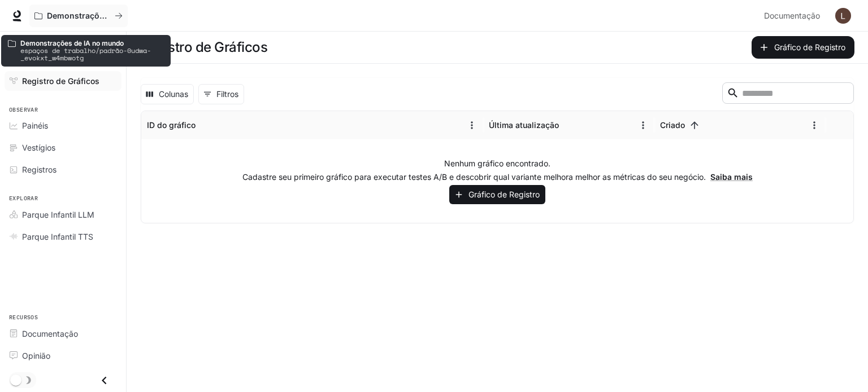 The height and width of the screenshot is (392, 868). Describe the element at coordinates (731, 177) in the screenshot. I see `a: Saiba mais` at that location.